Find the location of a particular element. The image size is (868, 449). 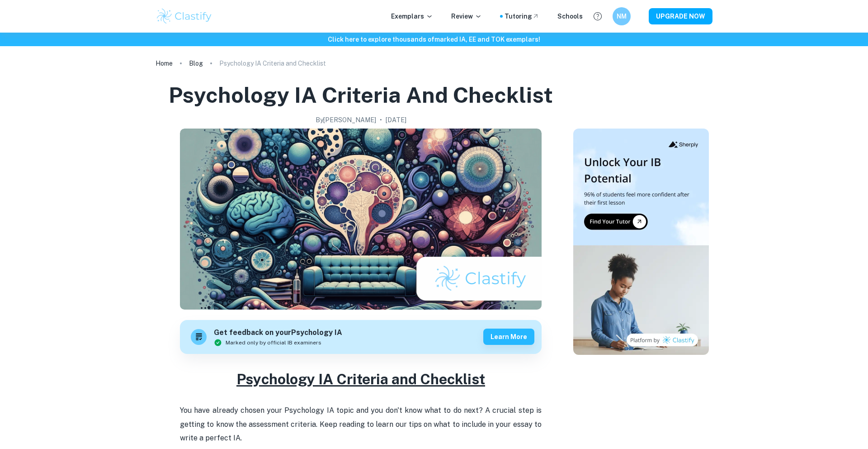

span: Marked only by official IB examiners is located at coordinates (273, 343).